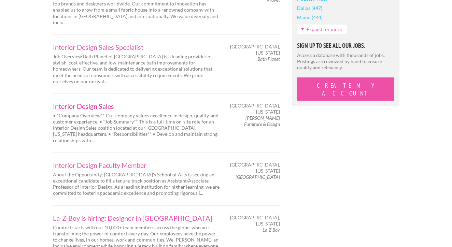  What do you see at coordinates (268, 59) in the screenshot?
I see `em: Bath Planet` at bounding box center [268, 59].